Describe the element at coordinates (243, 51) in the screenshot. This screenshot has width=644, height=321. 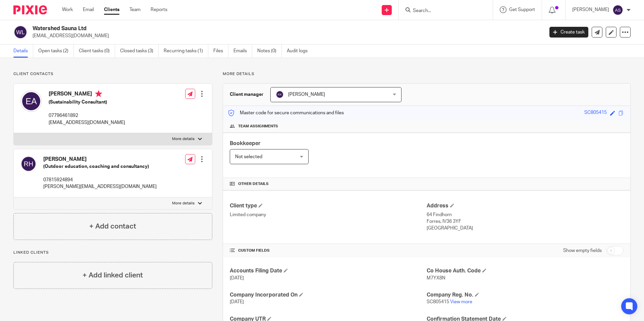
I see `a: Emails` at that location.